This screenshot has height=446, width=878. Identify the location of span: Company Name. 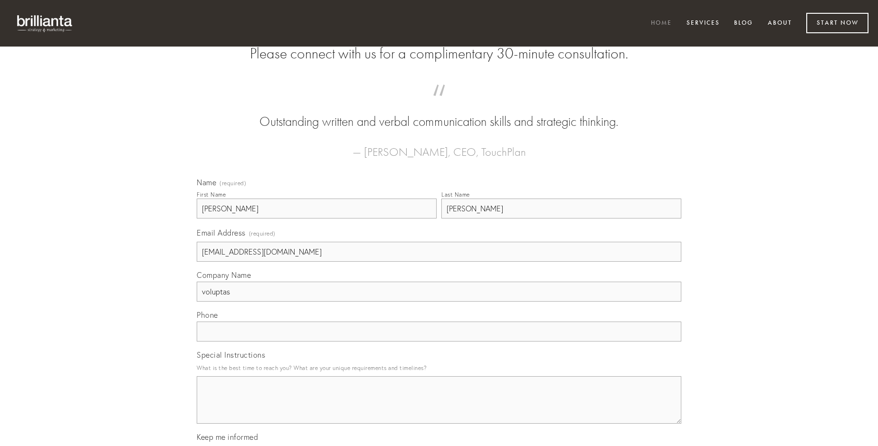
(224, 275).